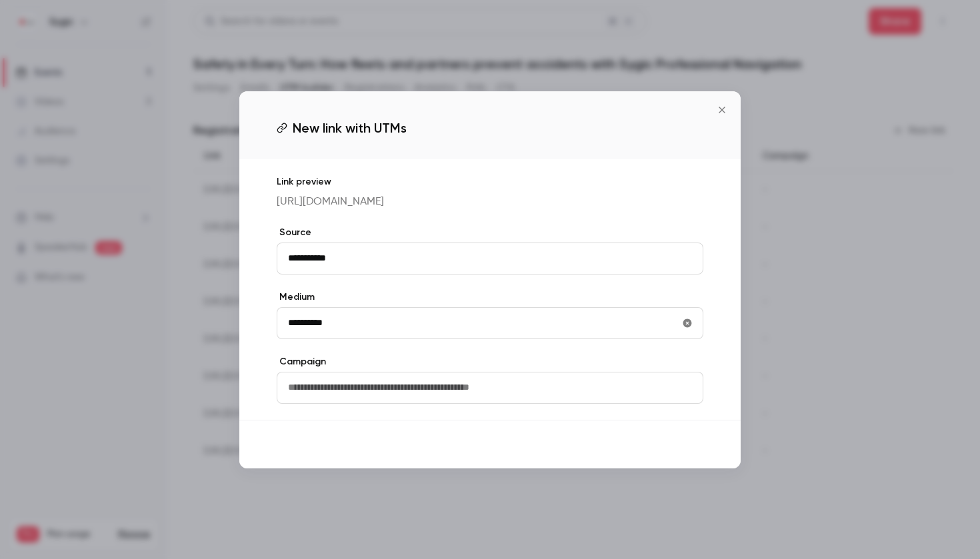 This screenshot has width=980, height=559. What do you see at coordinates (490, 182) in the screenshot?
I see `p: Link preview` at bounding box center [490, 182].